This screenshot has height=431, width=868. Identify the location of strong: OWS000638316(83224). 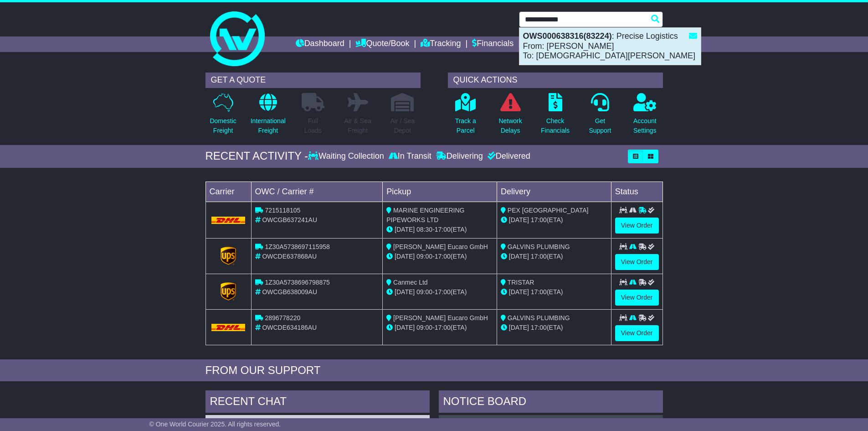
(567, 36).